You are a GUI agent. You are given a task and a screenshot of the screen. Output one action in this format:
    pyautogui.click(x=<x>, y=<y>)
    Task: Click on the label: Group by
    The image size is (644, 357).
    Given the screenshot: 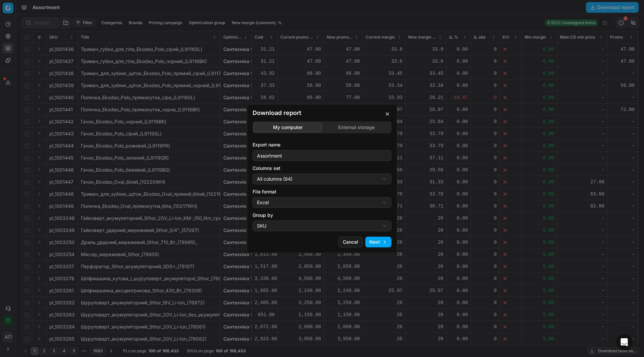 What is the action you would take?
    pyautogui.click(x=322, y=215)
    